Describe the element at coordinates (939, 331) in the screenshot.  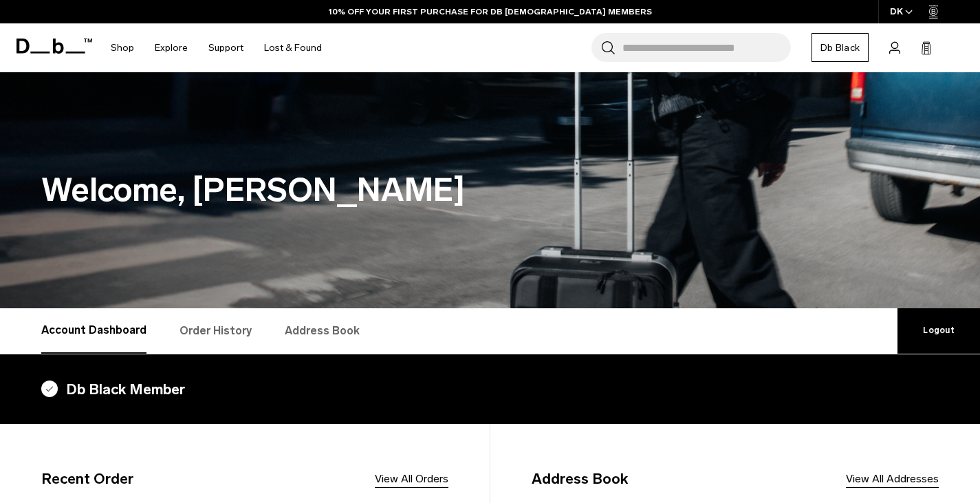
I see `a: Logout` at that location.